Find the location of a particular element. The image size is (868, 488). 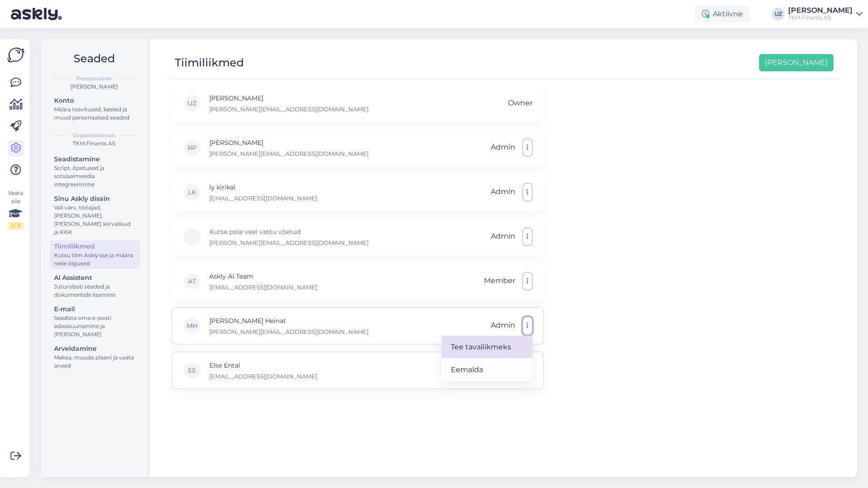

div: AI Assistent is located at coordinates (95, 278).